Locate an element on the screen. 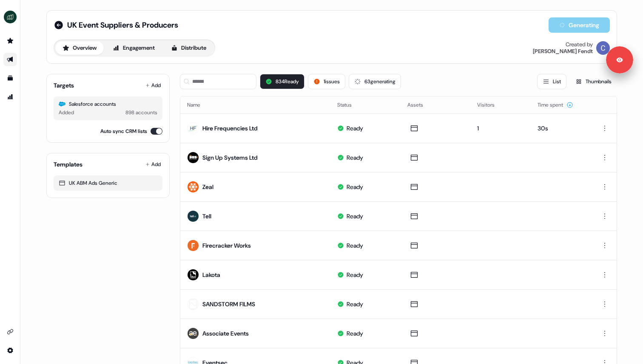 The height and width of the screenshot is (364, 643). div: 1 is located at coordinates (500, 129).